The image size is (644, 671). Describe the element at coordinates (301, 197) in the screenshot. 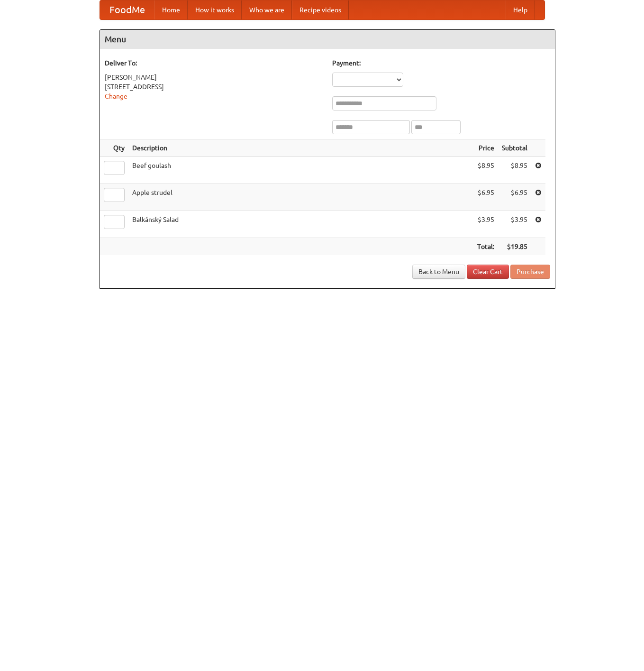

I see `td: Apple strudel` at that location.